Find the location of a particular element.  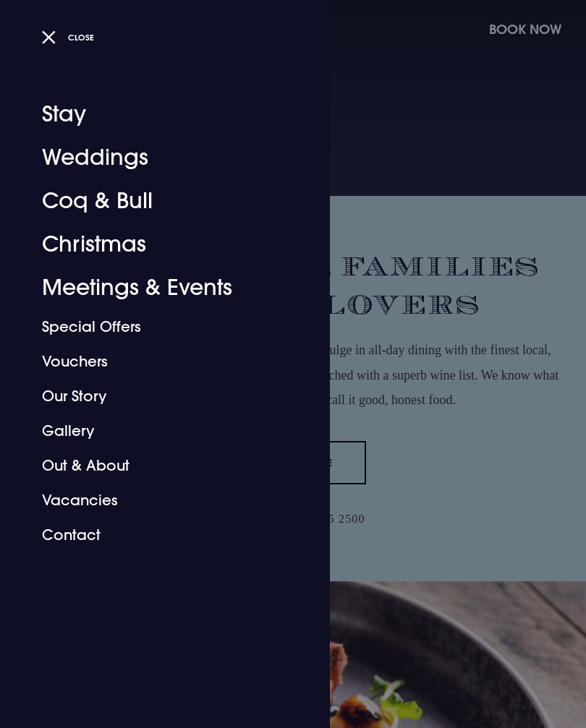

a: Special Offers is located at coordinates (156, 327).